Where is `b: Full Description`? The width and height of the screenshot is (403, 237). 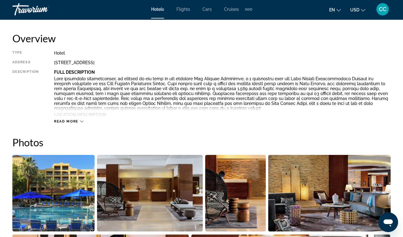
b: Full Description is located at coordinates (74, 72).